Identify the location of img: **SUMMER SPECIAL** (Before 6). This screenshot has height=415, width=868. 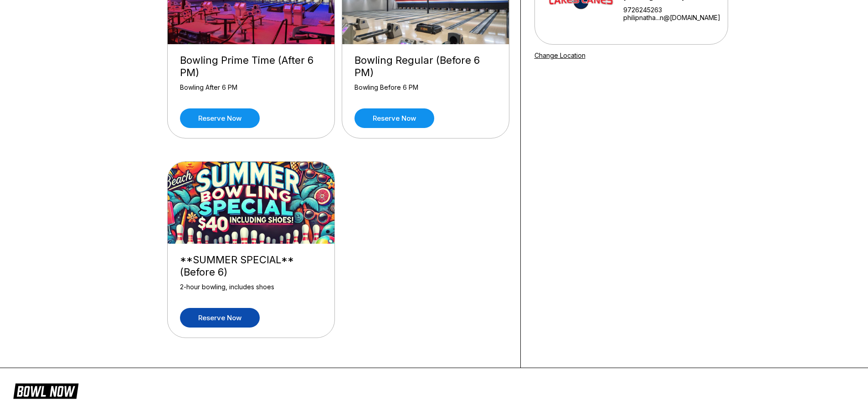
(252, 203).